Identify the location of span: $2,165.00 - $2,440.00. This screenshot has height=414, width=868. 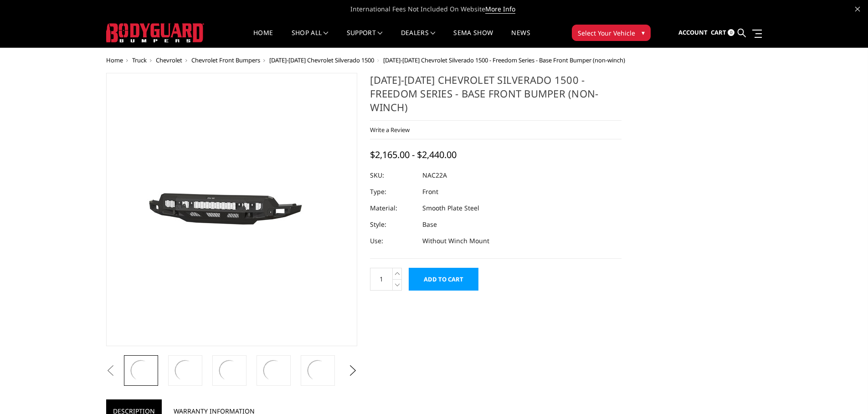
(413, 154).